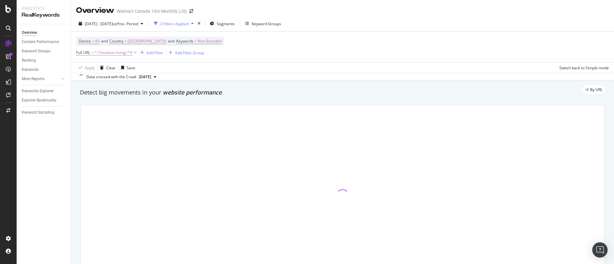  I want to click on span: 2025 Aug. 15th, so click(145, 77).